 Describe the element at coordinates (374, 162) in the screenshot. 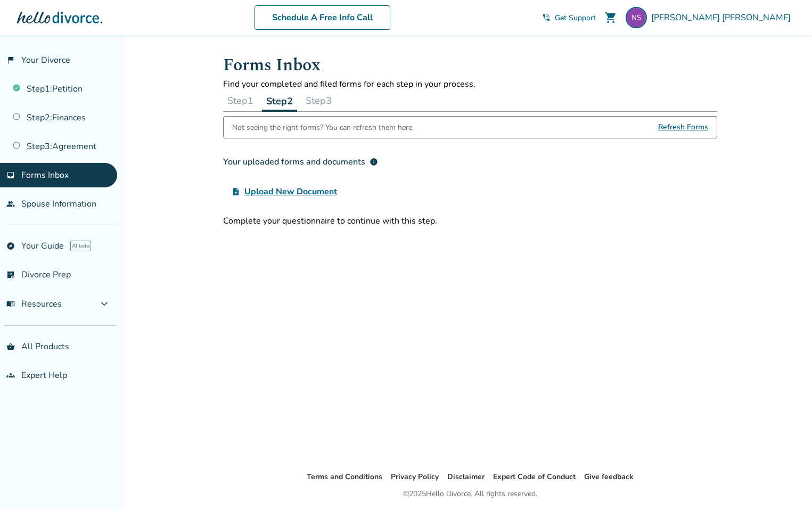

I see `span: info` at that location.